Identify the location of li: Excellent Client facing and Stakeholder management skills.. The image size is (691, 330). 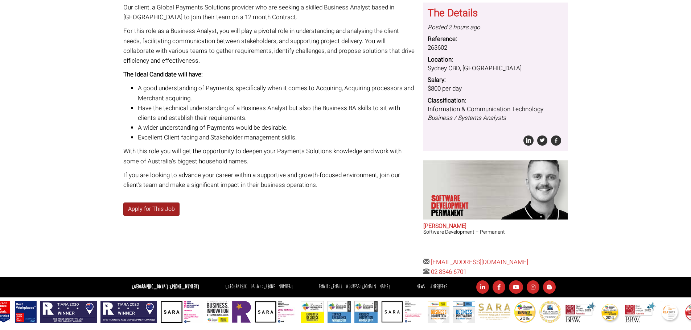
(278, 137).